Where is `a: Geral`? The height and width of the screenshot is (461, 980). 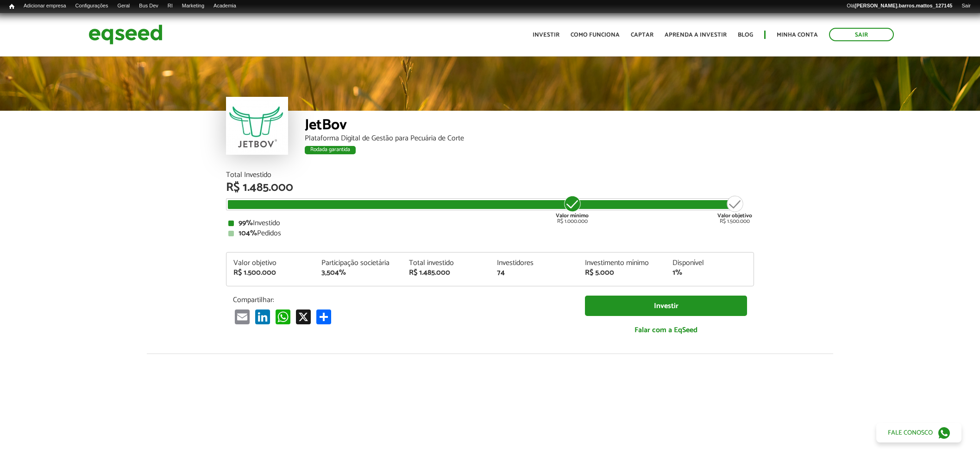
a: Geral is located at coordinates (123, 6).